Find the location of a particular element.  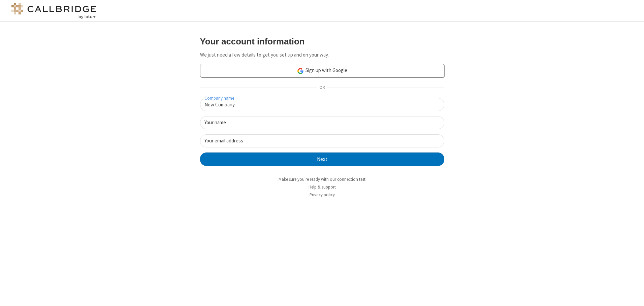

h3: Your account information is located at coordinates (322, 41).